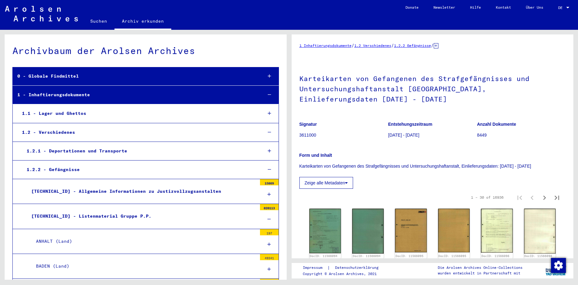 The height and width of the screenshot is (285, 578). I want to click on div: ANHALT (Land), so click(144, 241).